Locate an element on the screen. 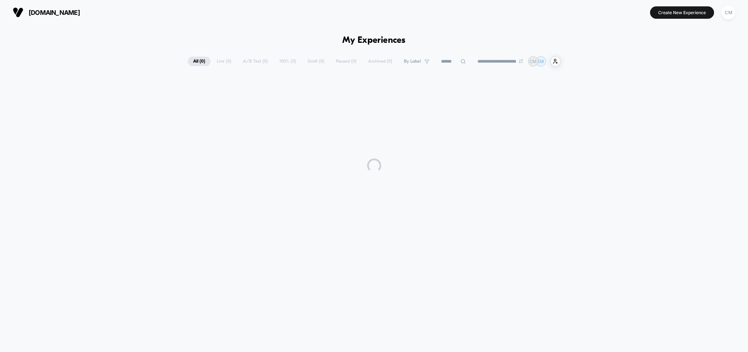  img: end is located at coordinates (521, 61).